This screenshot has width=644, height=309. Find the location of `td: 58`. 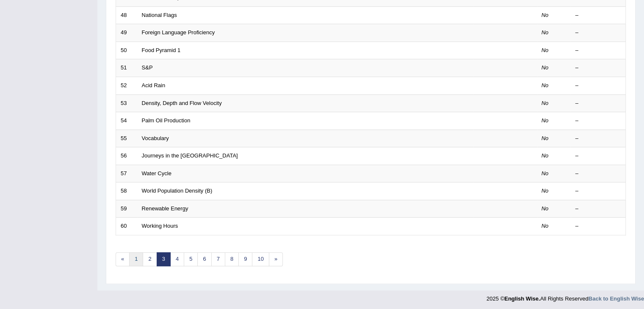

td: 58 is located at coordinates (127, 192).